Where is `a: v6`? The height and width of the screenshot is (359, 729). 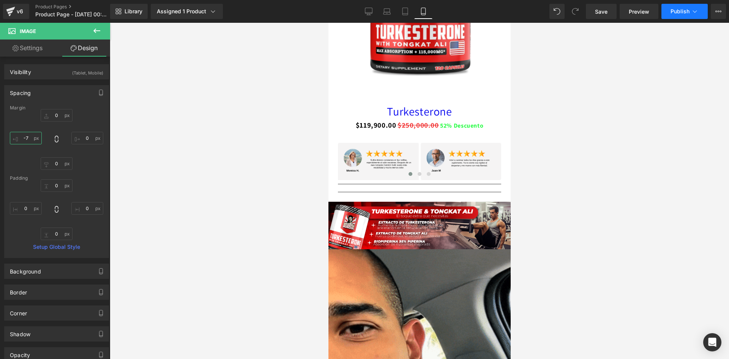 a: v6 is located at coordinates (16, 11).